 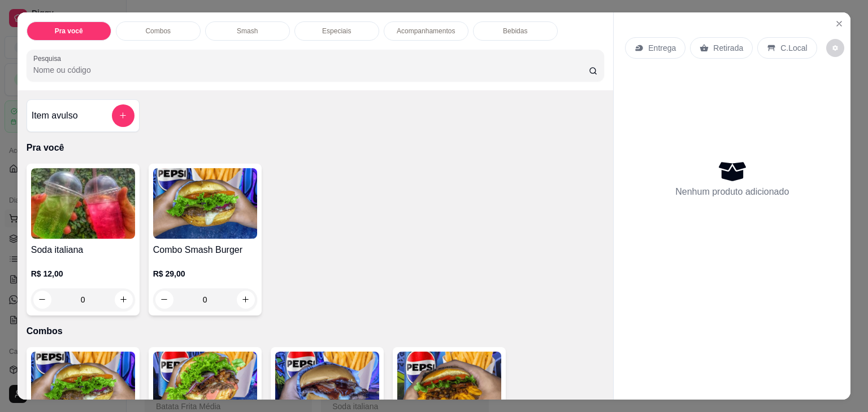 What do you see at coordinates (425, 31) in the screenshot?
I see `p: Acompanhamentos` at bounding box center [425, 31].